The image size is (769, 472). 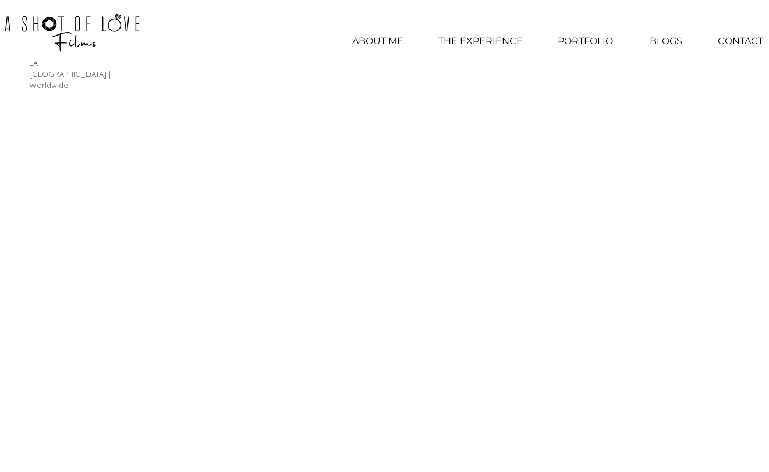 What do you see at coordinates (666, 41) in the screenshot?
I see `p: BLOGS` at bounding box center [666, 41].